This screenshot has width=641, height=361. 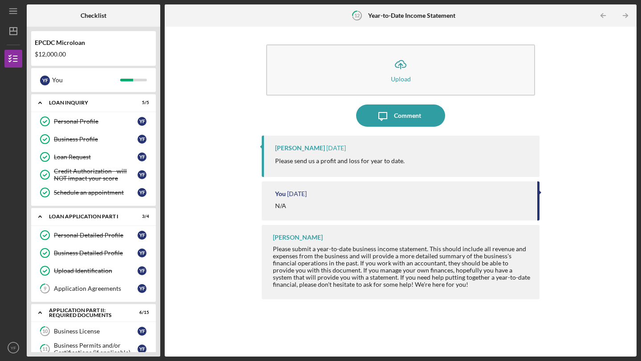 What do you see at coordinates (401, 79) in the screenshot?
I see `div: Upload` at bounding box center [401, 79].